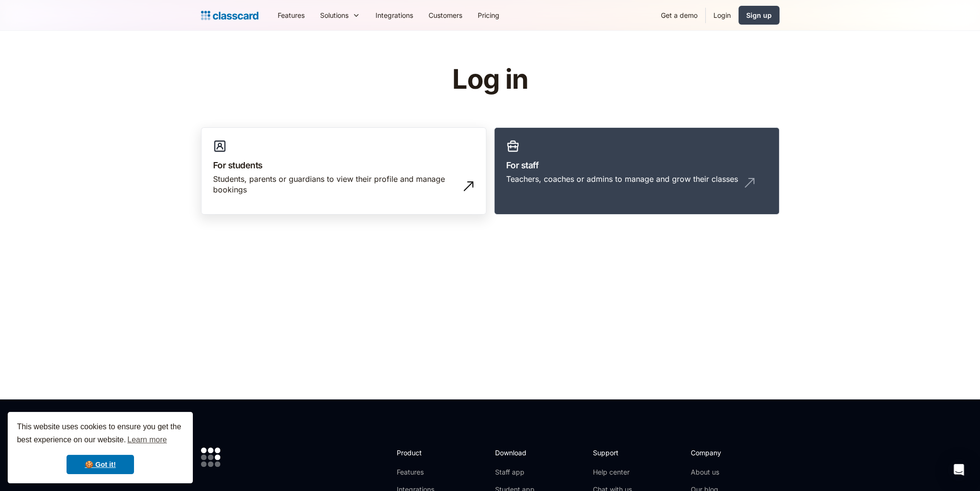 The image size is (980, 491). I want to click on div: cookieconsent, so click(100, 448).